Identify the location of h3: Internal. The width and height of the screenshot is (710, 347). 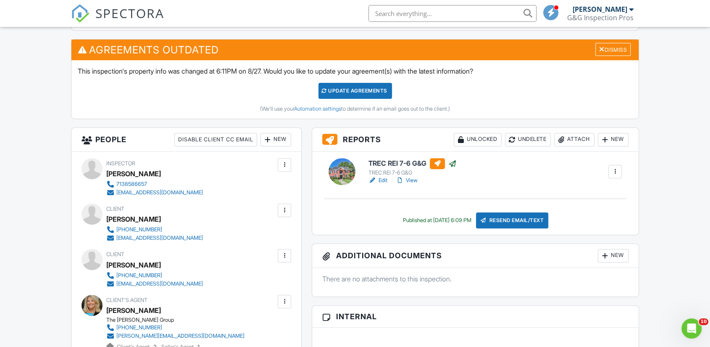
(475, 316).